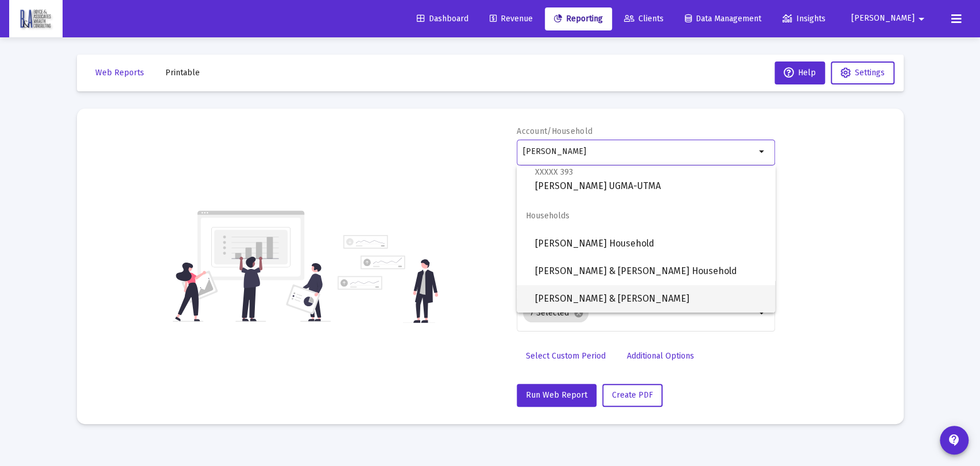 The width and height of the screenshot is (980, 466). I want to click on input: Search or select an account or household, so click(639, 152).